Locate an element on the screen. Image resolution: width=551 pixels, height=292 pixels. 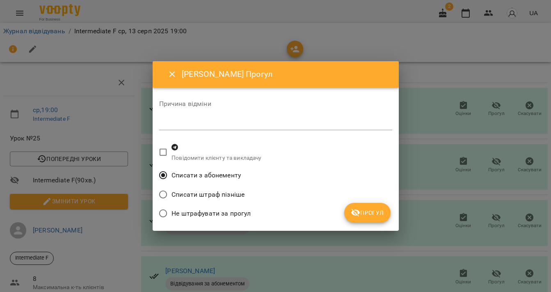
span: Не штрафувати за прогул is located at coordinates (211, 213).